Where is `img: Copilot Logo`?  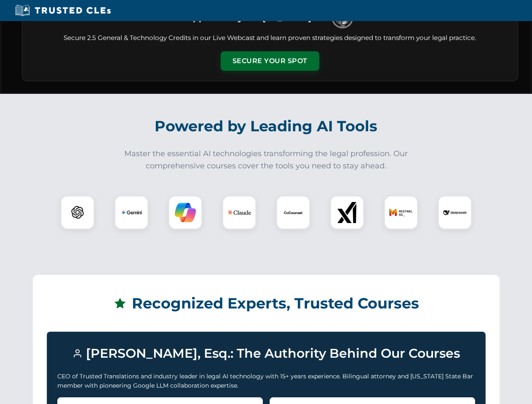 img: Copilot Logo is located at coordinates (186, 212).